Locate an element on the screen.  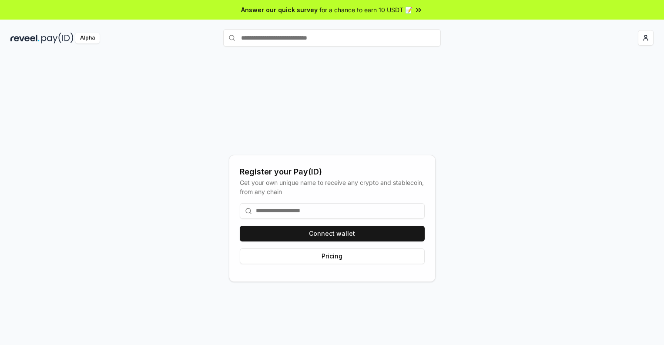
div: Register your Pay(ID) is located at coordinates (332, 172).